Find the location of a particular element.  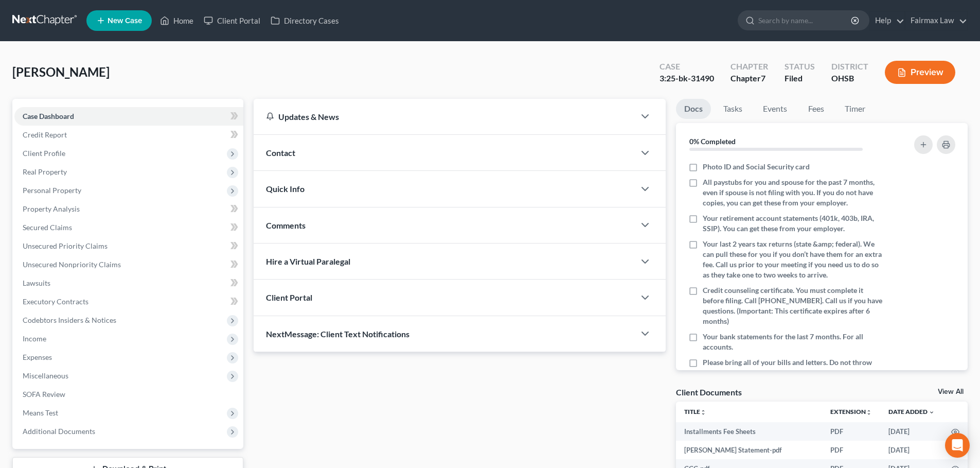

span: Property Analysis is located at coordinates (51, 208).